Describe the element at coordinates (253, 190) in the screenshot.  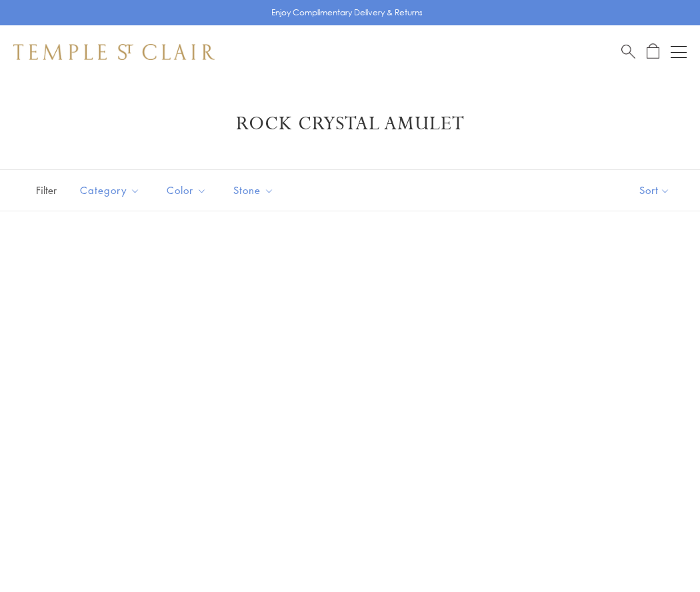
I see `button: Stone` at that location.